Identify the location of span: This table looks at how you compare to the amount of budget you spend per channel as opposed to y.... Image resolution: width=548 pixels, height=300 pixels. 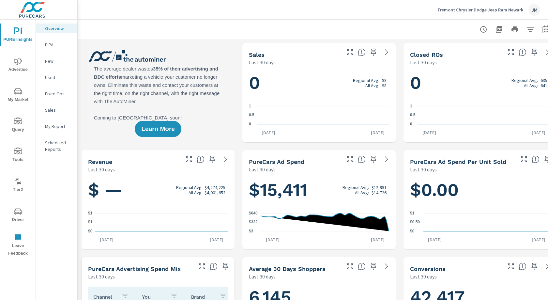
(214, 266).